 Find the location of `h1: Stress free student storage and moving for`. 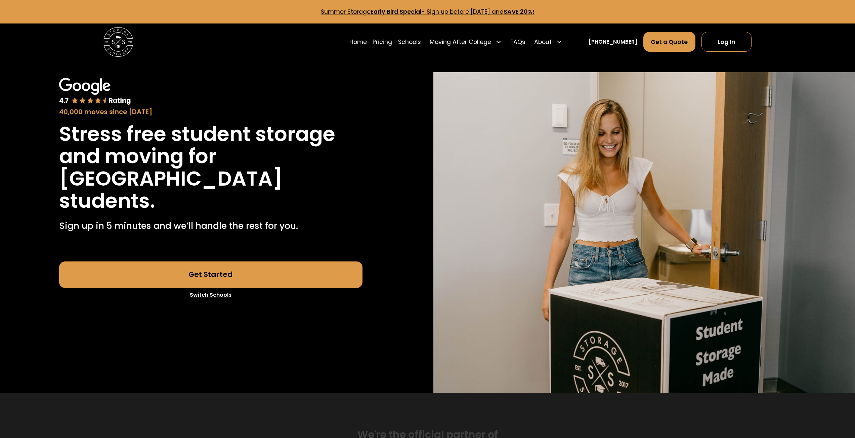

h1: Stress free student storage and moving for is located at coordinates (211, 145).